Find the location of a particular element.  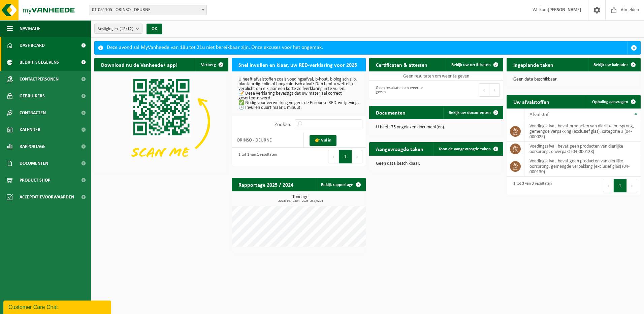

span: 01-051105 - ORINSO - DEURNE is located at coordinates (148, 10).